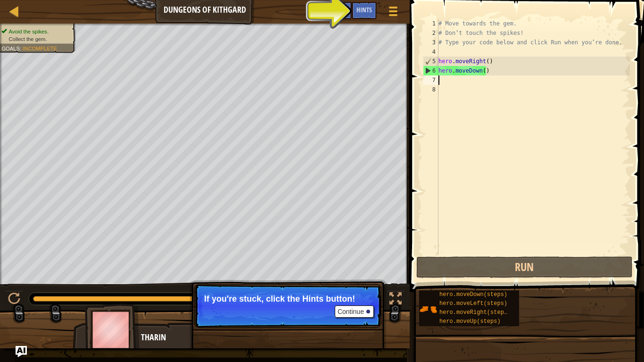 This screenshot has width=644, height=362. I want to click on span: hero.moveRight(steps), so click(475, 312).